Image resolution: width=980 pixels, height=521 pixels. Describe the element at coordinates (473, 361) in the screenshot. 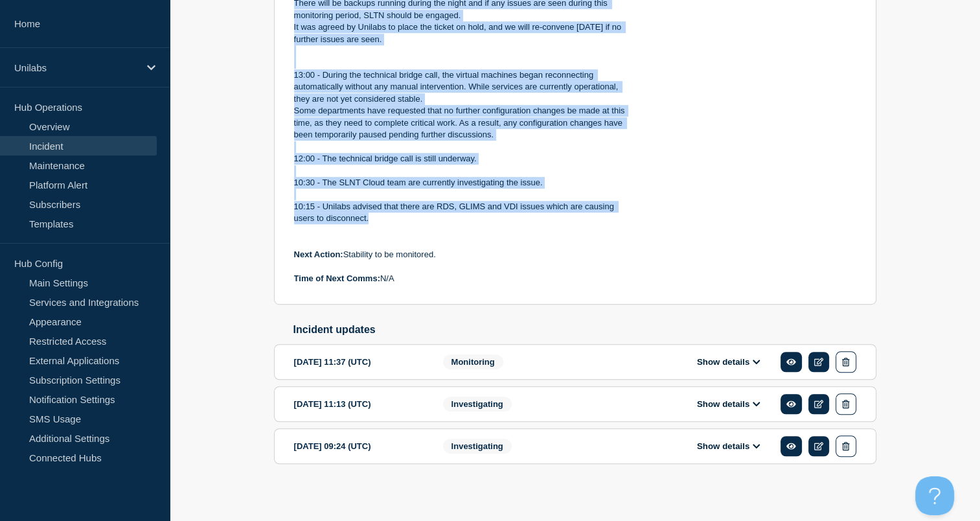

I see `span: Monitoring` at that location.